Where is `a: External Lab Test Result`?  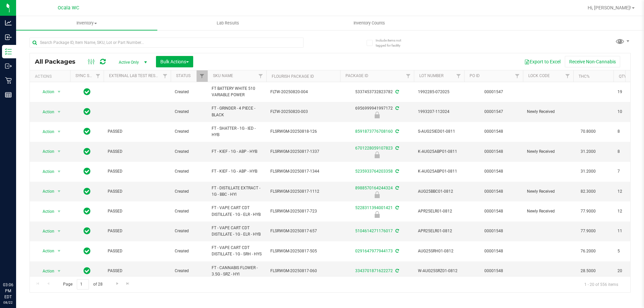
a: External Lab Test Result is located at coordinates (135, 76).